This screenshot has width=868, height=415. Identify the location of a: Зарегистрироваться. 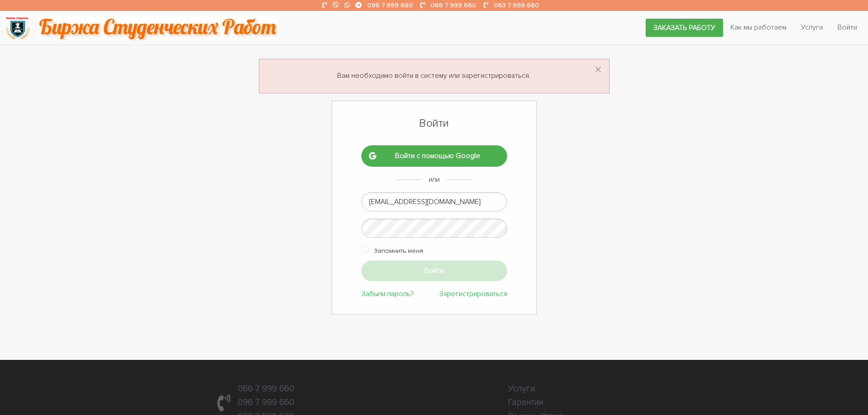
(473, 294).